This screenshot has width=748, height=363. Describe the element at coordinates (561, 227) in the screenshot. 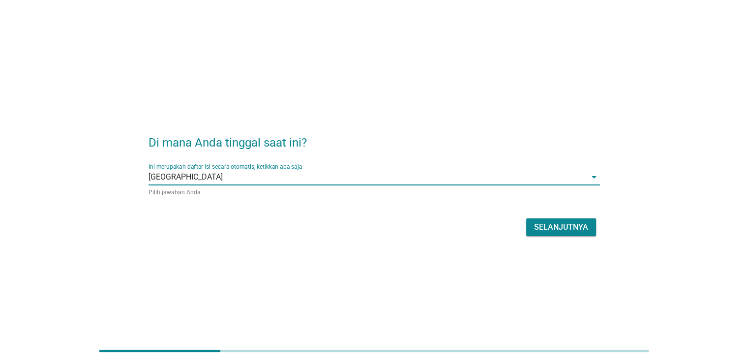

I see `div: Selanjutnya` at that location.